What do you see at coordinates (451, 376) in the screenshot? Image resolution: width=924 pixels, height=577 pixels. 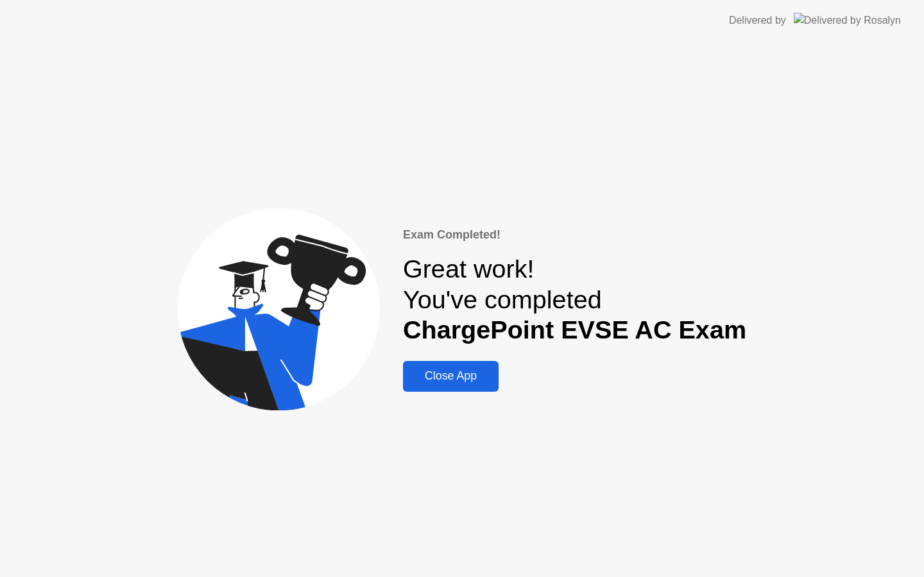 I see `button: Close App` at bounding box center [451, 376].